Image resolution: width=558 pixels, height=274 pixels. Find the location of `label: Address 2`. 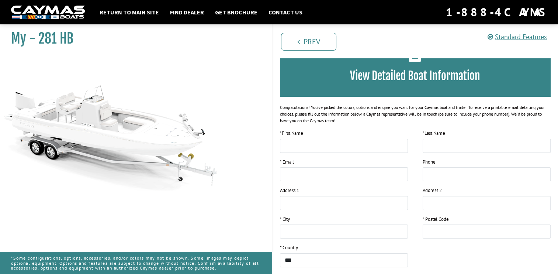

label: Address 2 is located at coordinates (432, 190).